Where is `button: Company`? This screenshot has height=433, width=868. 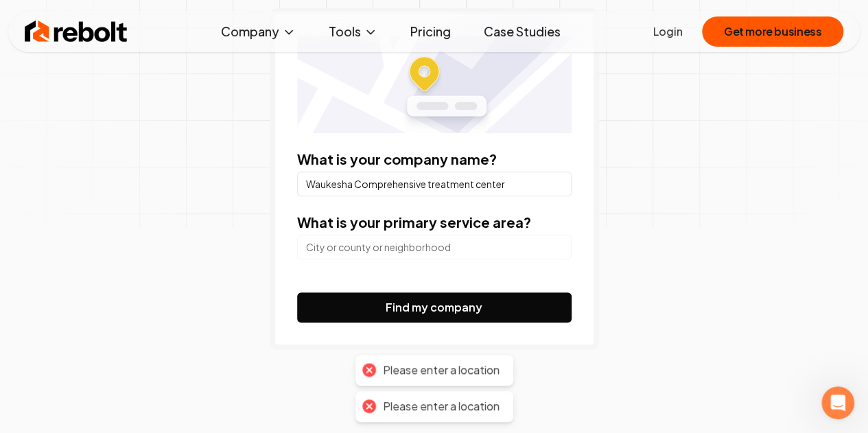 button: Company is located at coordinates (258, 31).